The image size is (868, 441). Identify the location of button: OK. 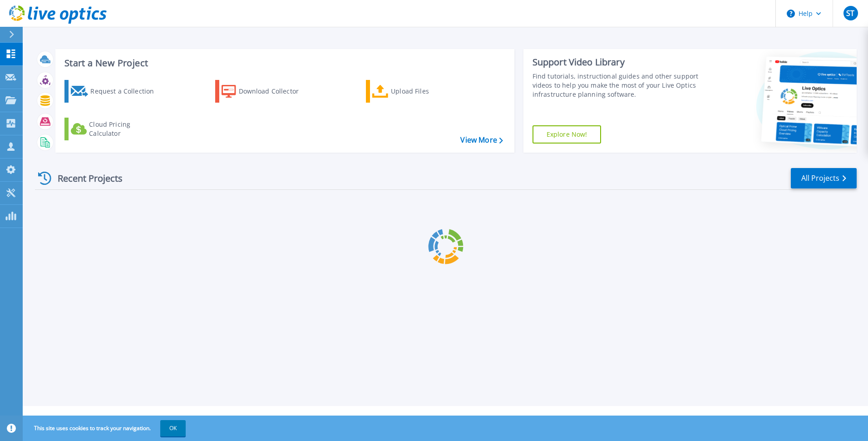
(173, 428).